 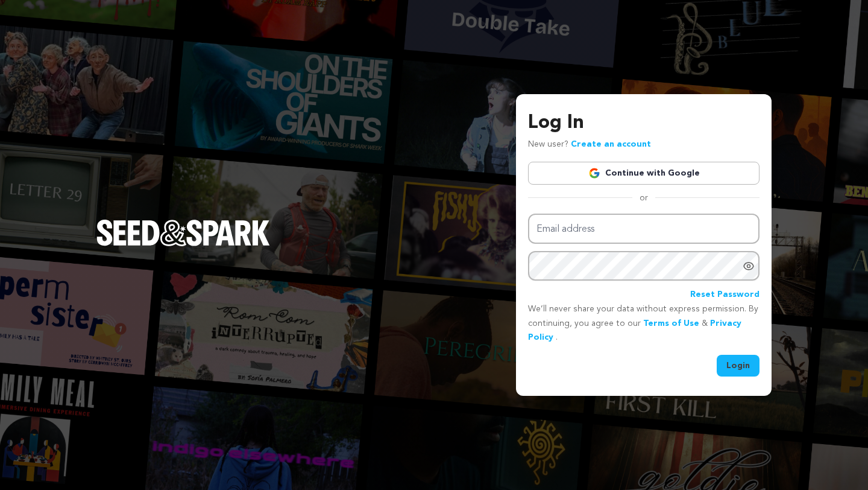 I want to click on a: Reset Password, so click(x=725, y=295).